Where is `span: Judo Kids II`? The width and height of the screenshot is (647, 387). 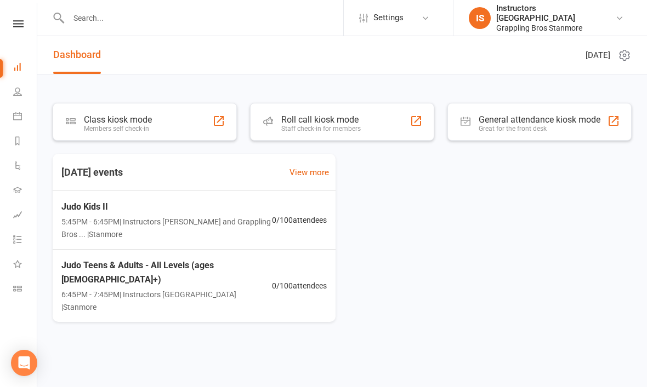
span: Judo Kids II is located at coordinates (167, 207).